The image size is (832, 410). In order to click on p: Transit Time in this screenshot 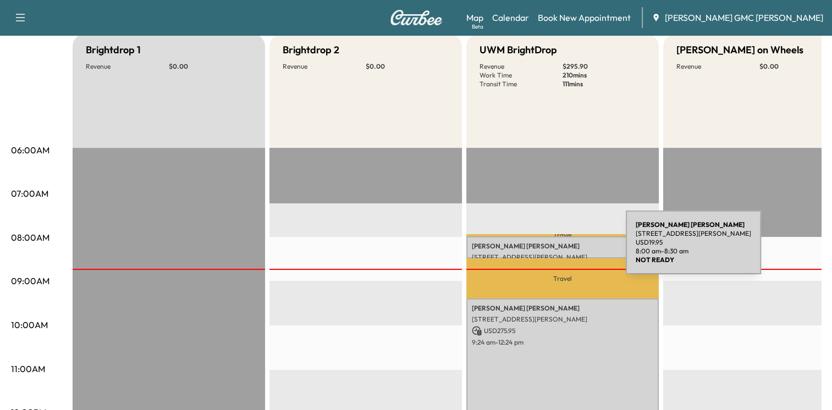, I will do `click(520, 84)`.